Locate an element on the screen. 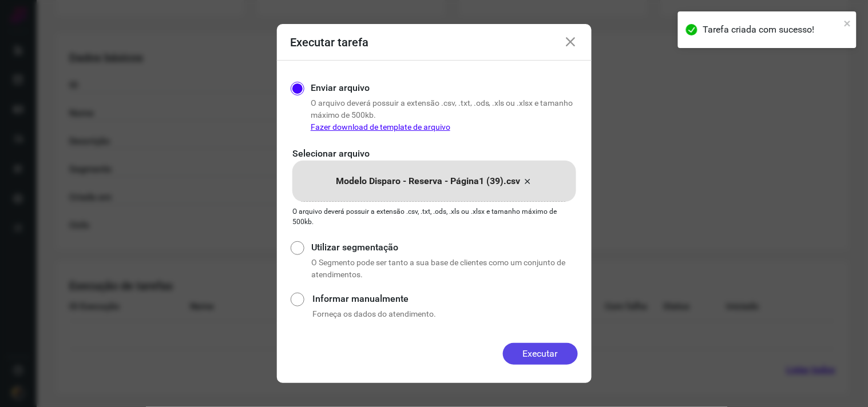 The image size is (868, 407). a: Fazer download de template de arquivo is located at coordinates (380, 127).